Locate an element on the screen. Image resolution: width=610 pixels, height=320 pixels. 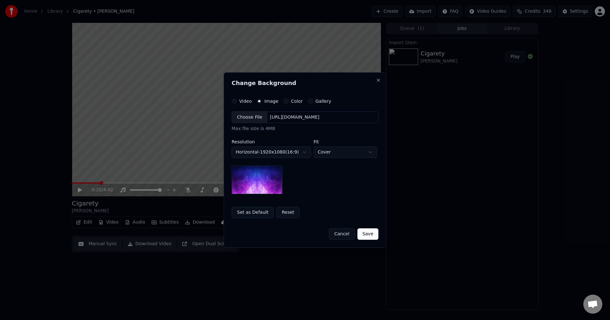
button: Cancel is located at coordinates (341, 234).